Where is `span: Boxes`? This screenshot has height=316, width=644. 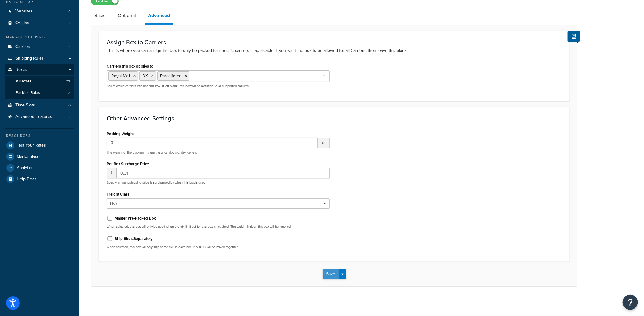
span: Boxes is located at coordinates (21, 70).